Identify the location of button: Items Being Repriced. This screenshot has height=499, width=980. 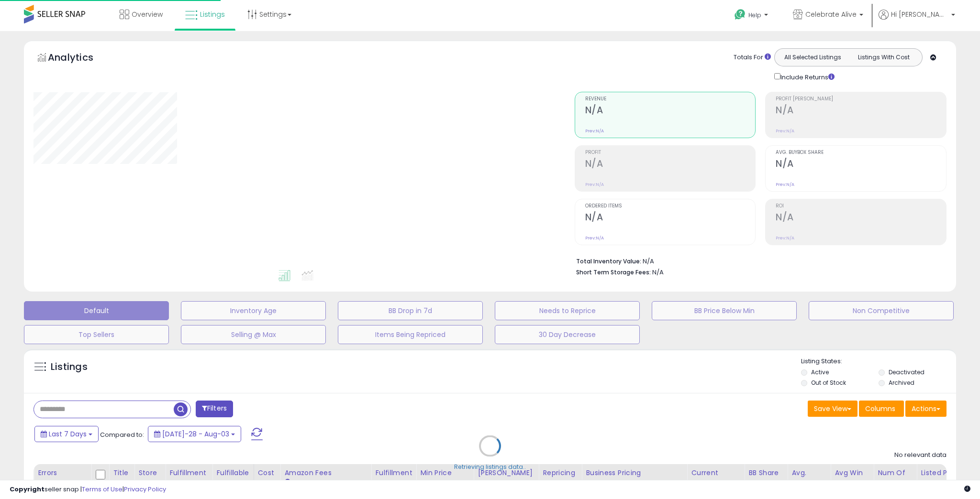
(410, 335).